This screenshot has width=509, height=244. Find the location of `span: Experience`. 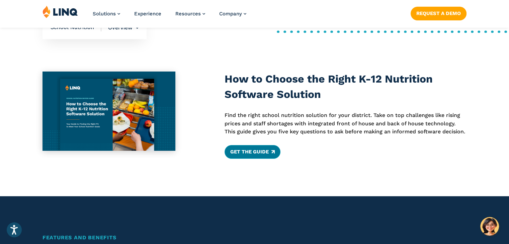

span: Experience is located at coordinates (148, 14).